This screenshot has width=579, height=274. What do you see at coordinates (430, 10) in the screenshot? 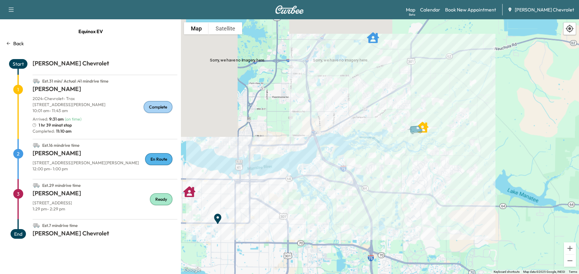
I see `a: Calendar` at bounding box center [430, 10].